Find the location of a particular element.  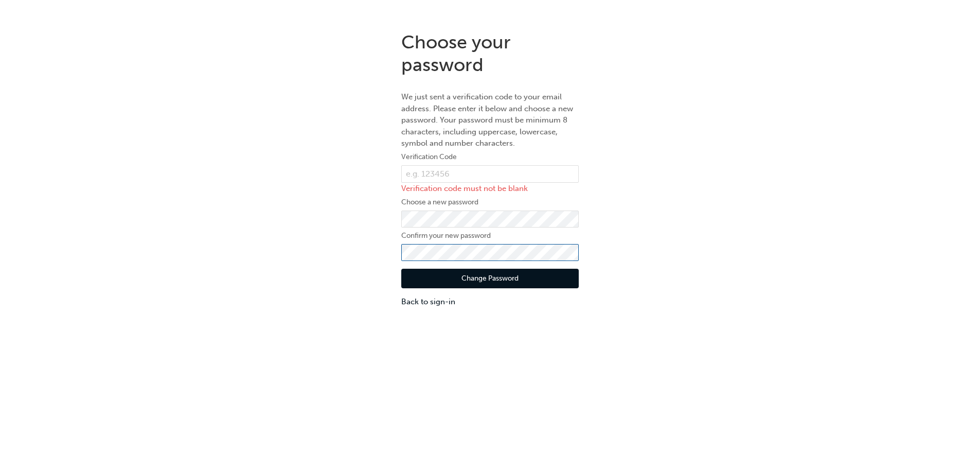

a: Back to sign-in is located at coordinates (489, 302).